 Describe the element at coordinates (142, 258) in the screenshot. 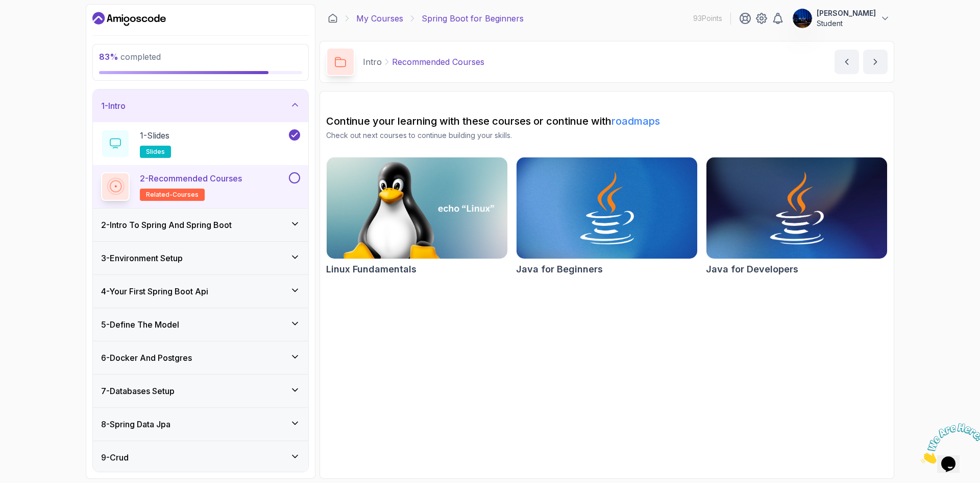

I see `h3: 3 - Environment Setup` at that location.